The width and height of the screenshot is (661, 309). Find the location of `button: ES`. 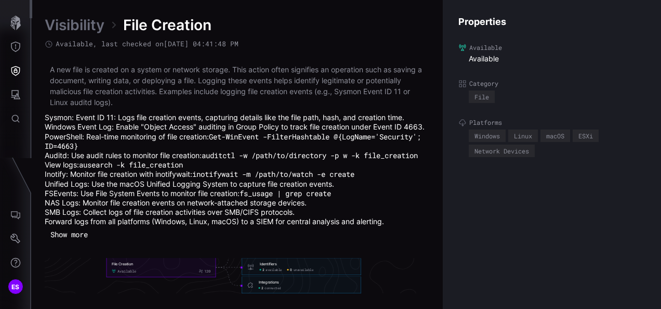

button: ES is located at coordinates (16, 286).